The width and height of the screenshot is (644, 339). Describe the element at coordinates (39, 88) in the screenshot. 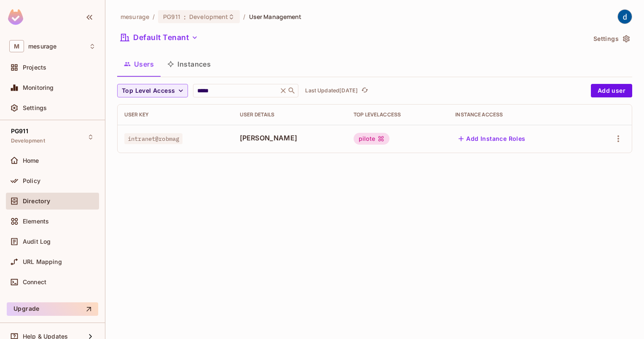

I see `span: Monitoring` at that location.